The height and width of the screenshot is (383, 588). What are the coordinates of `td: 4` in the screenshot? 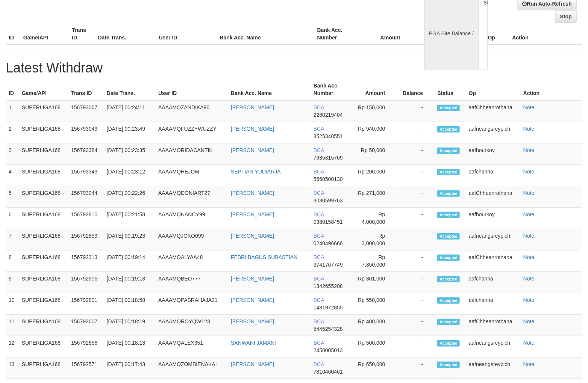 It's located at (12, 176).